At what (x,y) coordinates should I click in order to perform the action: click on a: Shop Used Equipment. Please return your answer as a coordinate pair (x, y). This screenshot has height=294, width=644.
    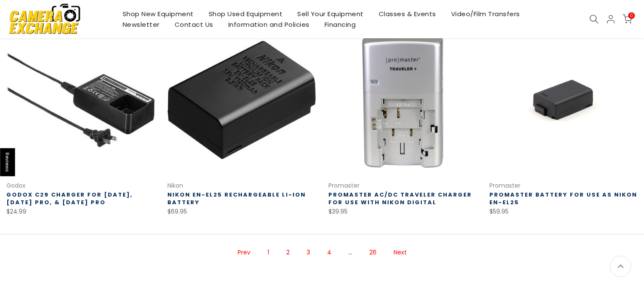
    Looking at the image, I should click on (245, 14).